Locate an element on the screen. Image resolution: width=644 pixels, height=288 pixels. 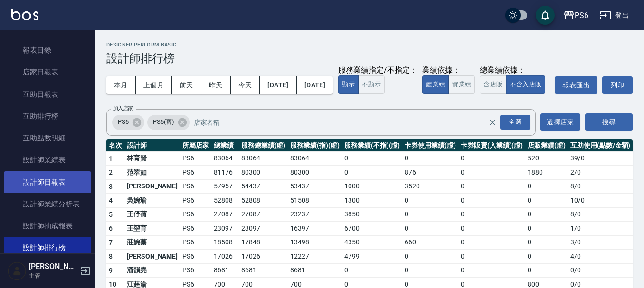
th: 店販業績(虛) is located at coordinates (547, 146).